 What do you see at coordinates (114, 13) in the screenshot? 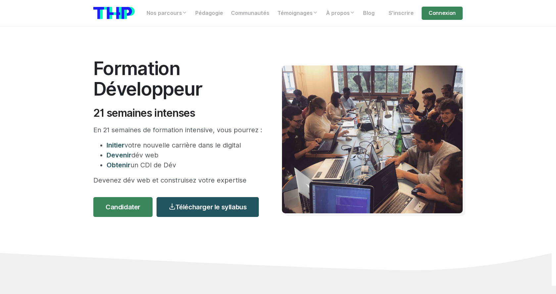
I see `img: logo` at bounding box center [114, 13].